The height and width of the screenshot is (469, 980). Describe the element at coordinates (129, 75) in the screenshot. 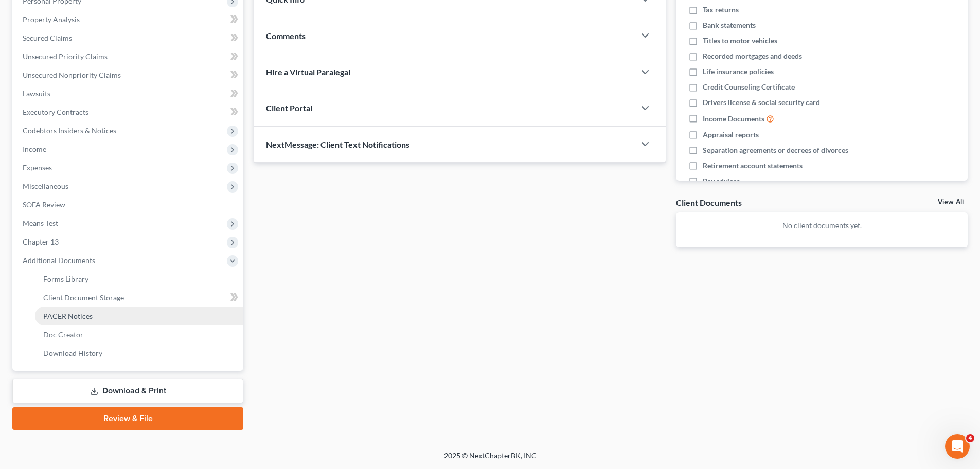

I see `a: Unsecured Nonpriority Claims` at that location.